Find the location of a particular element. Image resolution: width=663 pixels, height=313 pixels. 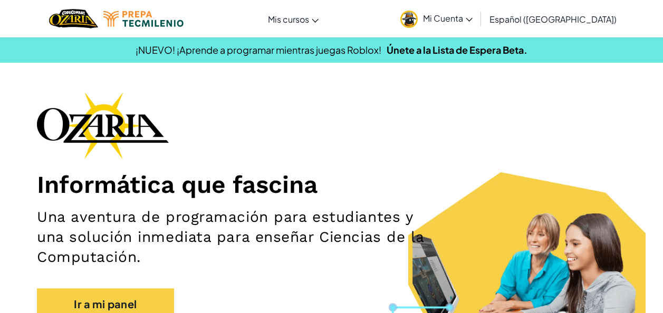

a: Mi Cuenta is located at coordinates (436, 18).